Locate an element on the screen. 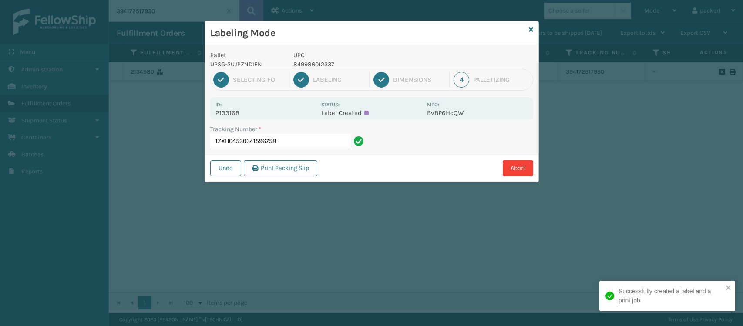 This screenshot has height=326, width=743. p: UPC is located at coordinates (358, 55).